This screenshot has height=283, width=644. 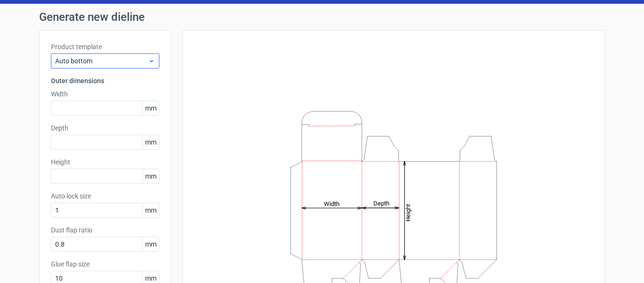 What do you see at coordinates (381, 203) in the screenshot?
I see `tspan: Depth` at bounding box center [381, 203].